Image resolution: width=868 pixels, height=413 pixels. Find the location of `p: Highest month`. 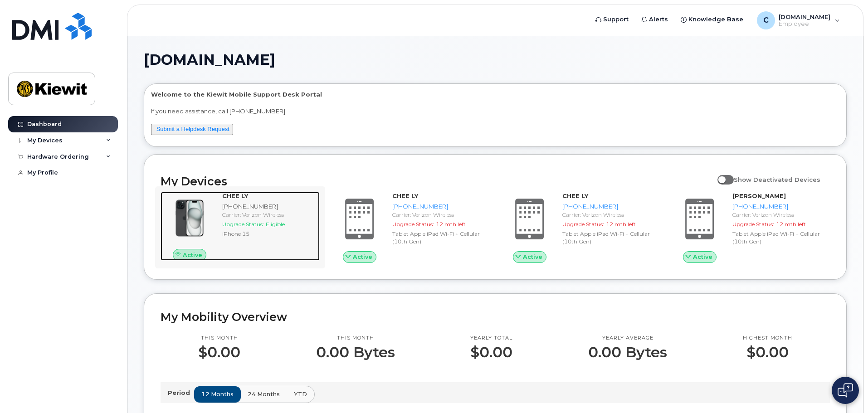

p: Highest month is located at coordinates (767, 338).